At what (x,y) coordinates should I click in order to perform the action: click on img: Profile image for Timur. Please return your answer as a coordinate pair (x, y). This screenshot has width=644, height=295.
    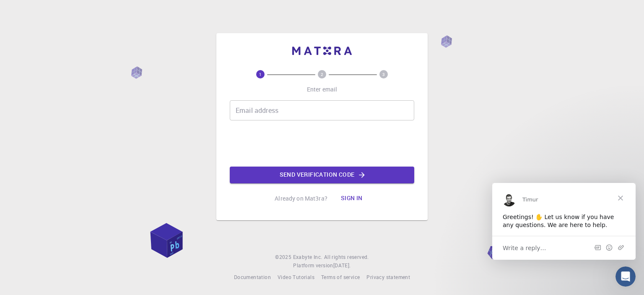
    Looking at the image, I should click on (17, 17).